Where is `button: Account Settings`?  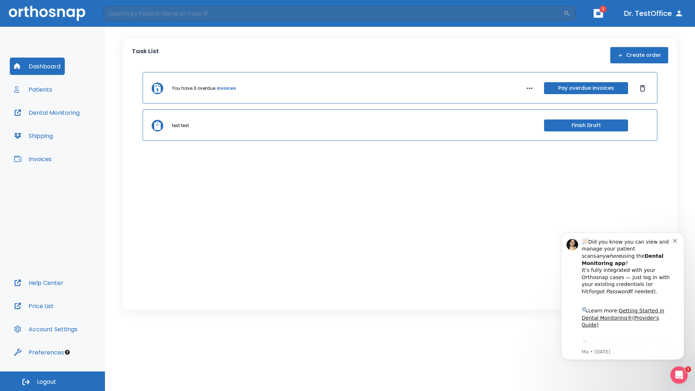
button: Account Settings is located at coordinates (46, 329).